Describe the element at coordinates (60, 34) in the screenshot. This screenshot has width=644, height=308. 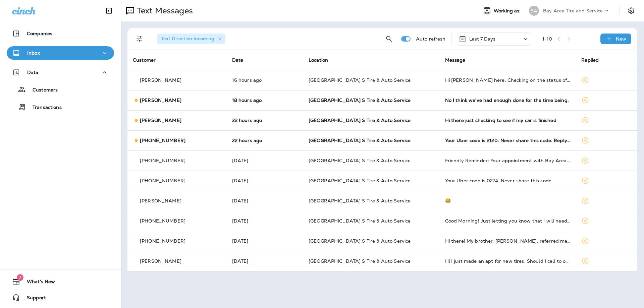
I see `button: Companies` at that location.